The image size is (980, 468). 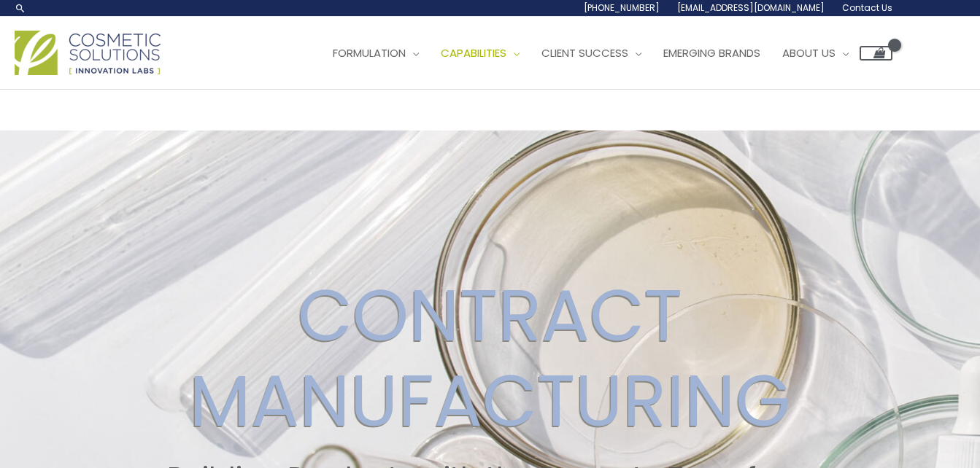 What do you see at coordinates (867, 8) in the screenshot?
I see `span: Contact Us` at bounding box center [867, 8].